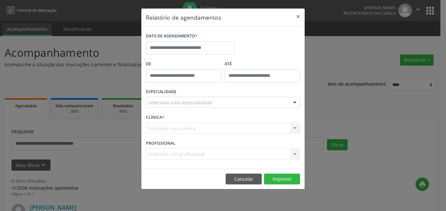 This screenshot has width=446, height=211. What do you see at coordinates (184, 64) in the screenshot?
I see `label: De` at bounding box center [184, 64].